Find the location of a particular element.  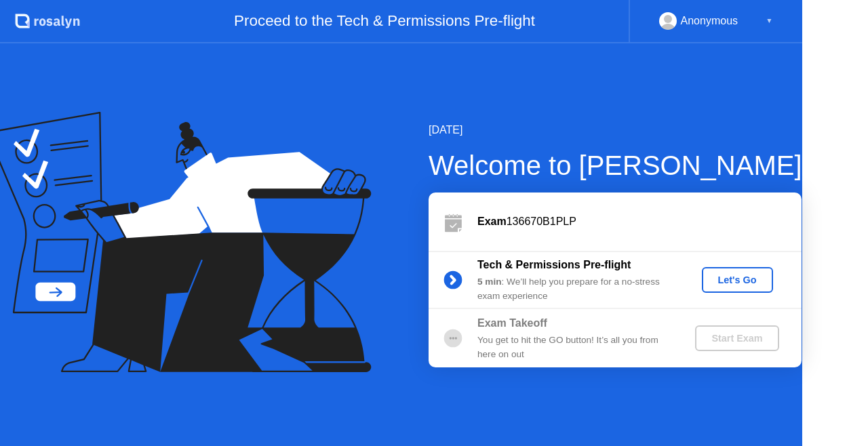

button: Let's Go is located at coordinates (737, 280).